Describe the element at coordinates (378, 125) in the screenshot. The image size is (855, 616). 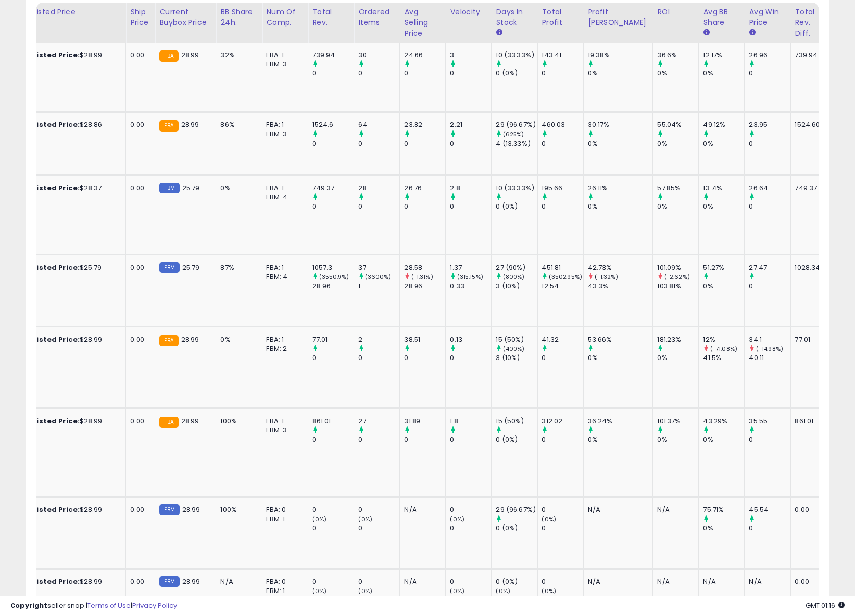
I see `div: 64` at that location.